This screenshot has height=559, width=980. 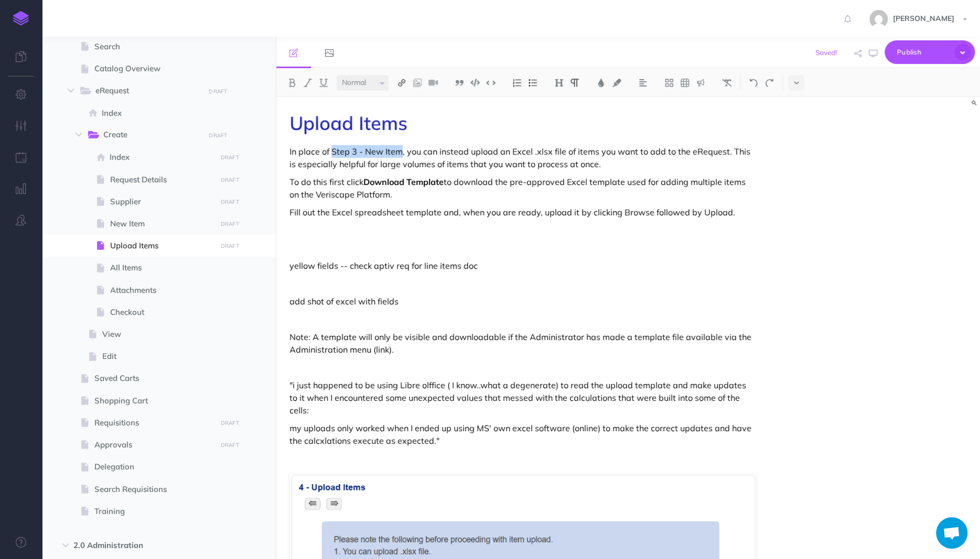 I want to click on img: Callout dropdown menu button, so click(x=700, y=83).